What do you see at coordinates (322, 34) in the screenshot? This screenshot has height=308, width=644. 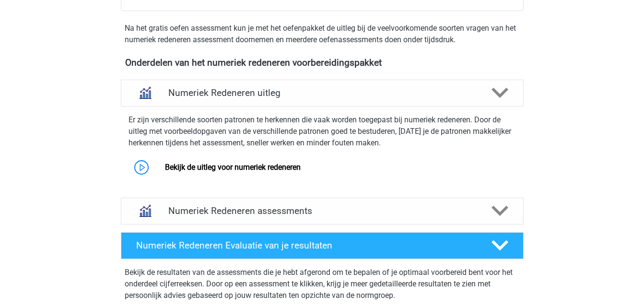 I see `div: Na het gratis oefen assessment kun je met het oefenpakket de uitleg bij de veelvoorkomende soorte...` at bounding box center [322, 34].